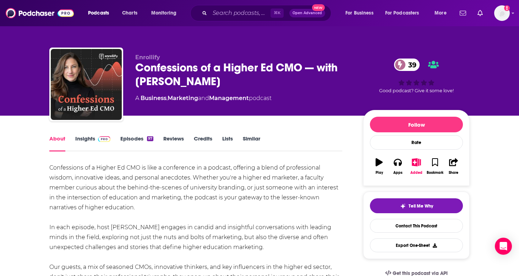  Describe the element at coordinates (98, 13) in the screenshot. I see `span: Podcasts` at that location.